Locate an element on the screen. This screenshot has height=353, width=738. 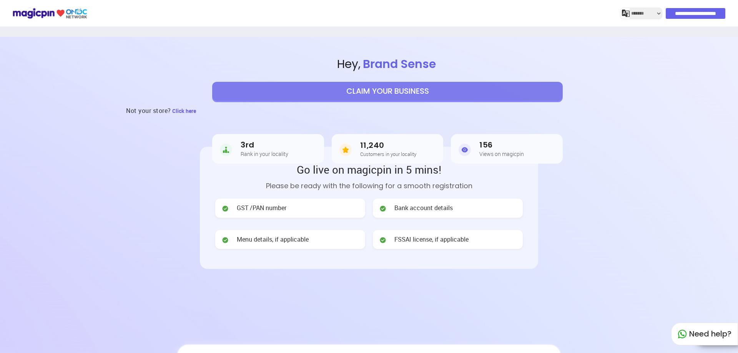
img: j2MGCQAAAABJRU5ErkJggg== is located at coordinates (626, 13).